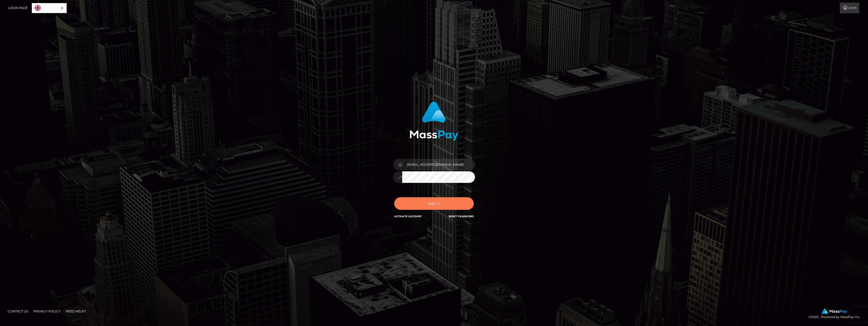 The image size is (868, 326). Describe the element at coordinates (50, 8) in the screenshot. I see `a: English` at that location.